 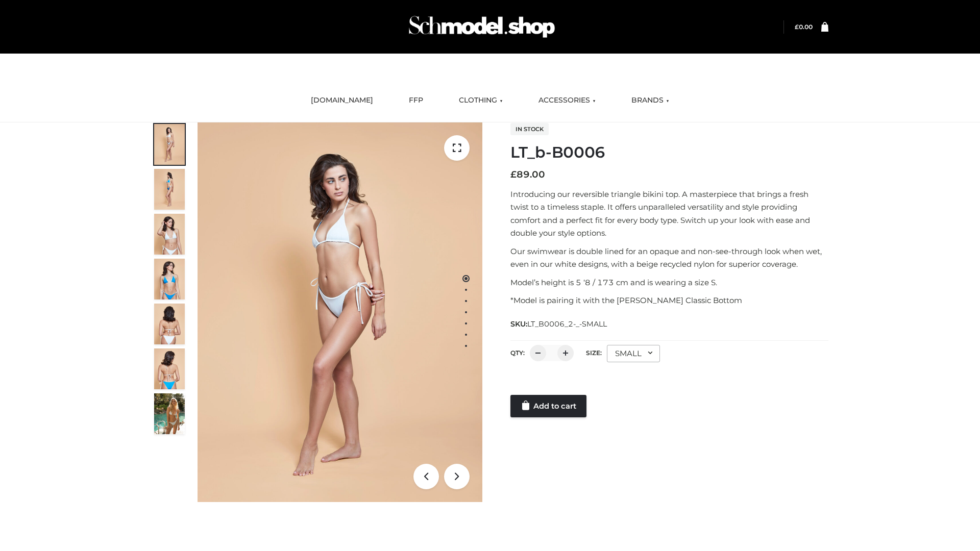 I want to click on img: Schmodel Admin 964, so click(x=482, y=26).